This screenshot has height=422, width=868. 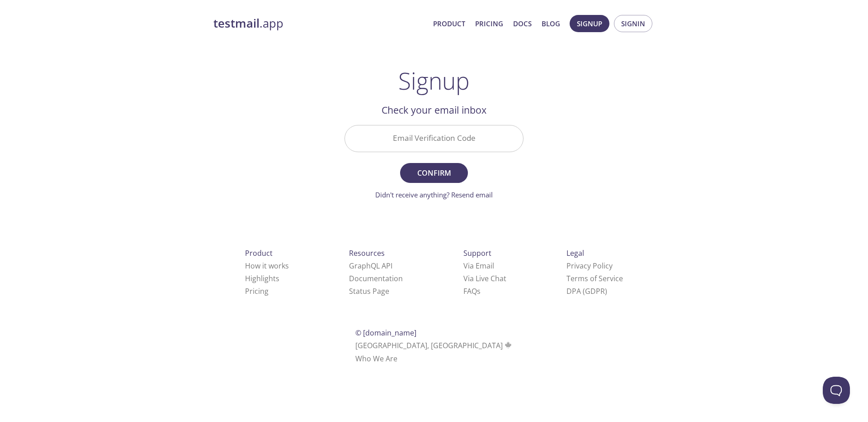 I want to click on a: GraphQL API, so click(x=370, y=266).